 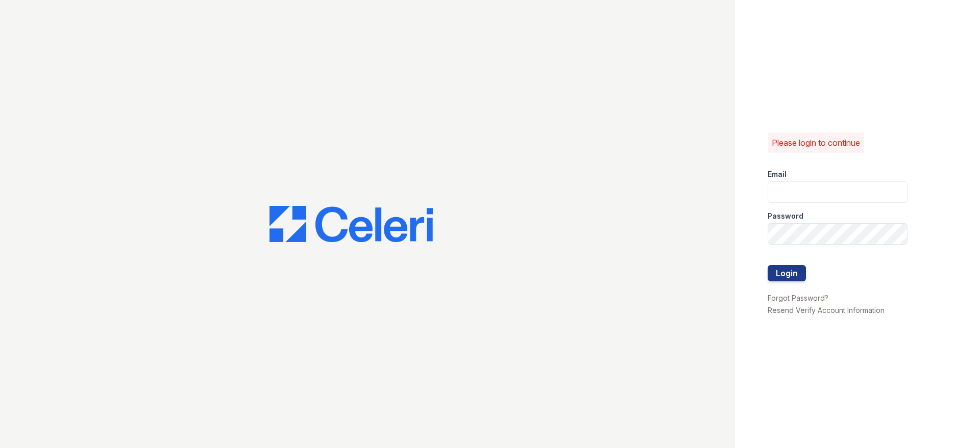 I want to click on a: Forgot Password?, so click(x=798, y=298).